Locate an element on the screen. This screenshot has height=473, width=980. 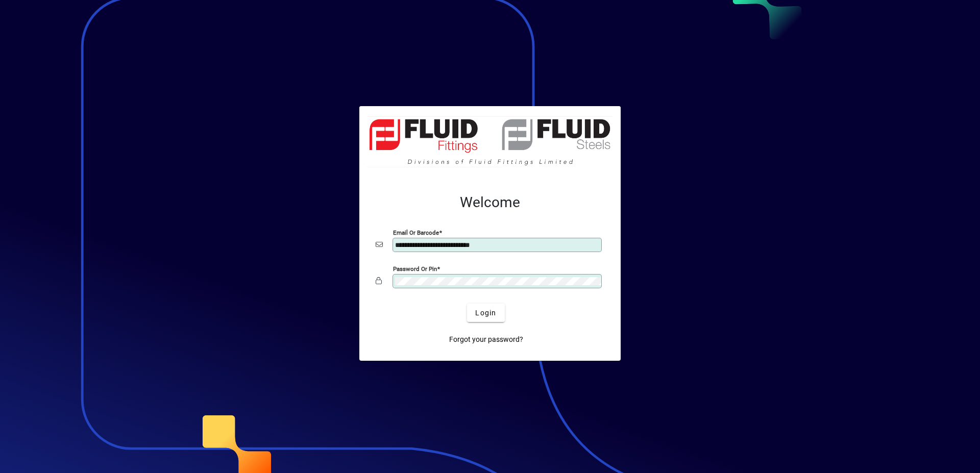
mat-label: Password or Pin is located at coordinates (415, 269).